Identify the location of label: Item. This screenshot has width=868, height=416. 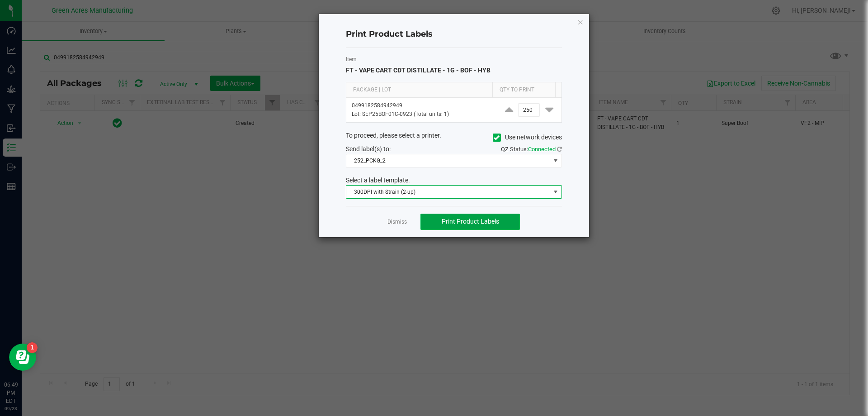
(453, 59).